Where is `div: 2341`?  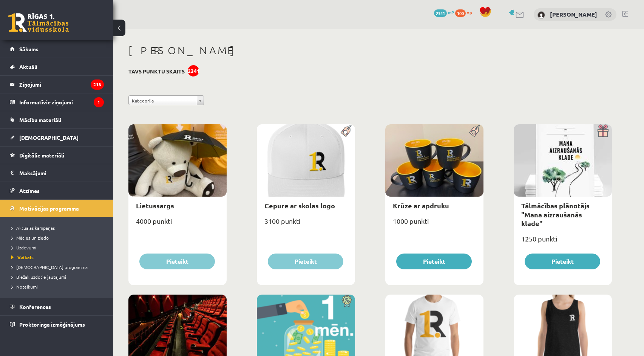 div: 2341 is located at coordinates (193, 71).